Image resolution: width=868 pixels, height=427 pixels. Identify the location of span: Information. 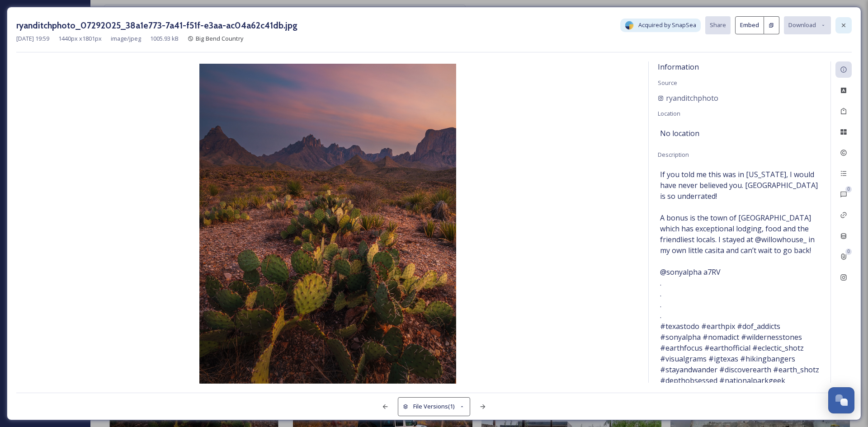
(678, 66).